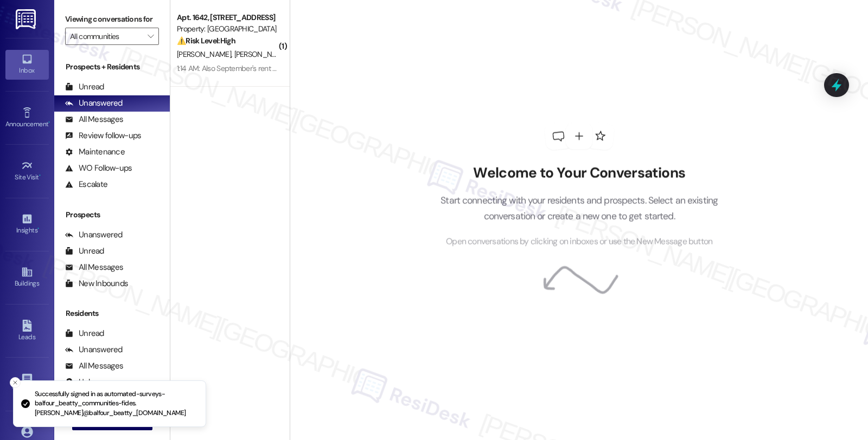  I want to click on div: WO Follow-ups, so click(99, 168).